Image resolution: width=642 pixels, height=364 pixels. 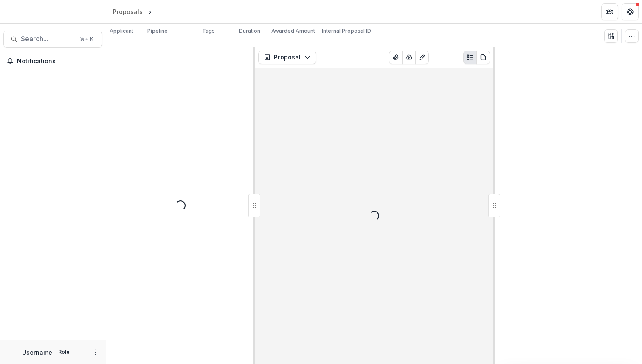 I want to click on div: ⌘ + K, so click(x=87, y=39).